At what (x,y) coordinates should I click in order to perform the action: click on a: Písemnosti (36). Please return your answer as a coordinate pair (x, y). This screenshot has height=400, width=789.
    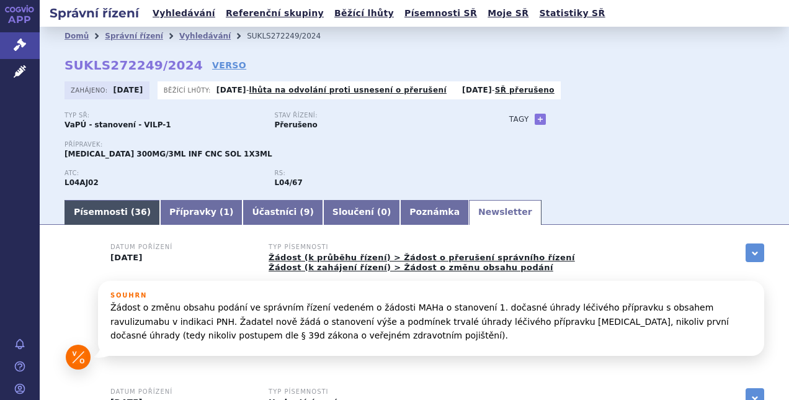
    Looking at the image, I should click on (112, 212).